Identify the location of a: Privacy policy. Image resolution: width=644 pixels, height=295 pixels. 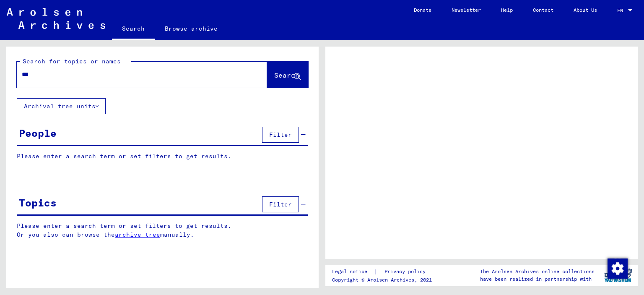
(407, 271).